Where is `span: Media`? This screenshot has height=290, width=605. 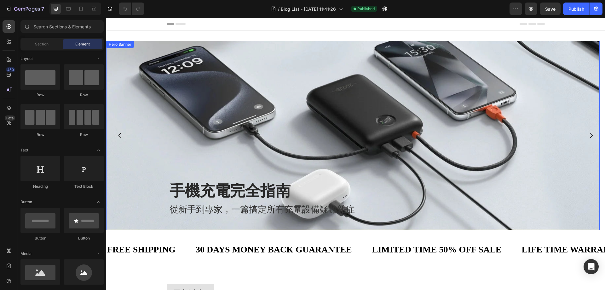
span: Media is located at coordinates (26, 253).